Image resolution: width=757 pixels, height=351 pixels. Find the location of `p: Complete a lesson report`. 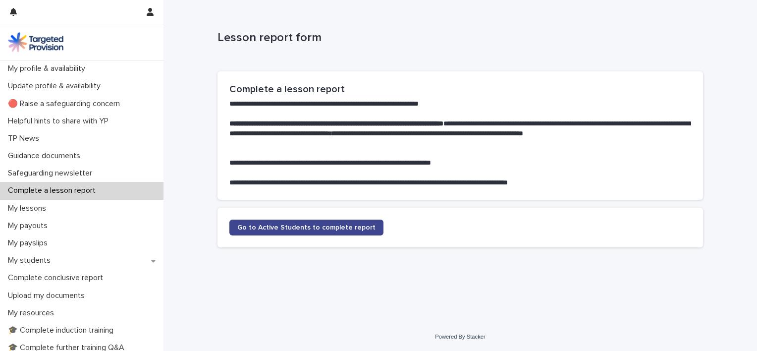

p: Complete a lesson report is located at coordinates (53, 190).